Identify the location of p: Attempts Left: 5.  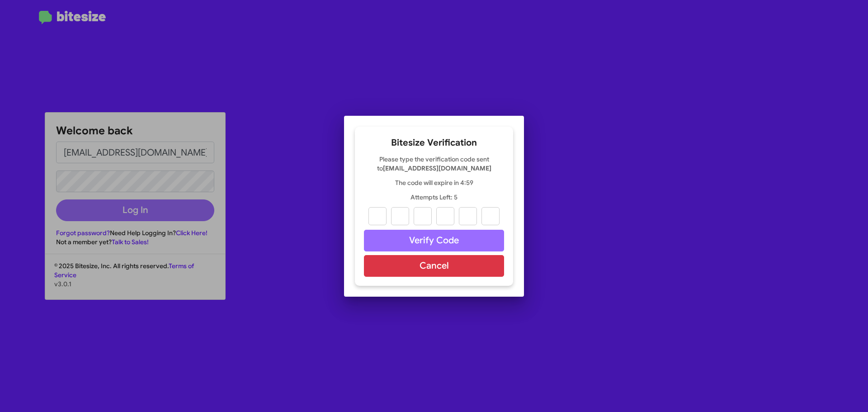
(434, 197).